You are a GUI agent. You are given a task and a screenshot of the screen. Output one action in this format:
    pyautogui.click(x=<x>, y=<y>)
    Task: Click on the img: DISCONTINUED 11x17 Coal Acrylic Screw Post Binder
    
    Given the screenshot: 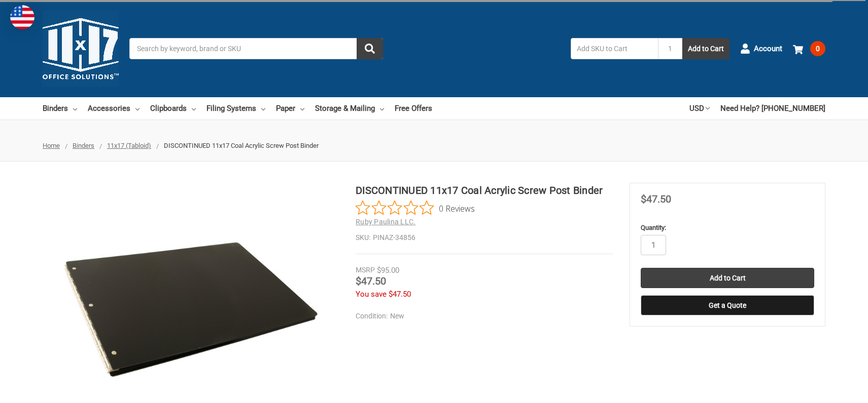 What is the action you would take?
    pyautogui.click(x=190, y=309)
    